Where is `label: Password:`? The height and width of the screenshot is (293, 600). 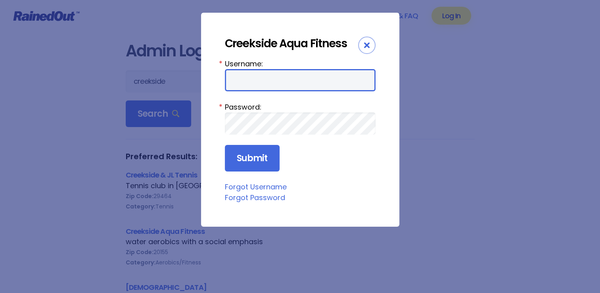 label: Password: is located at coordinates (300, 107).